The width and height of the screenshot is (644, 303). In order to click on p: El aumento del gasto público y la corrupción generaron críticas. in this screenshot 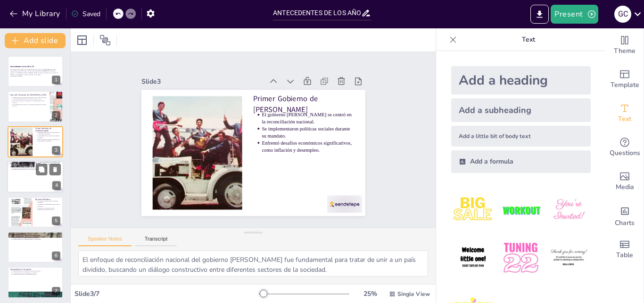, I will do `click(36, 169)`.